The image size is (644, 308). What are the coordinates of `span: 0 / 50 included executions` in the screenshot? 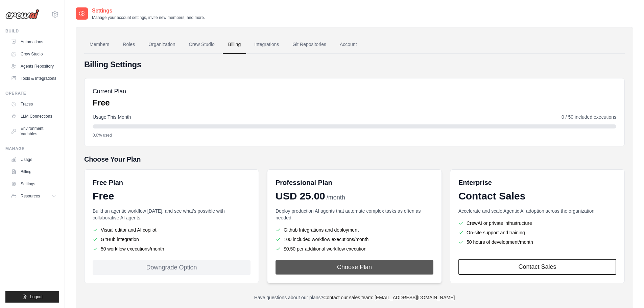 It's located at (588, 117).